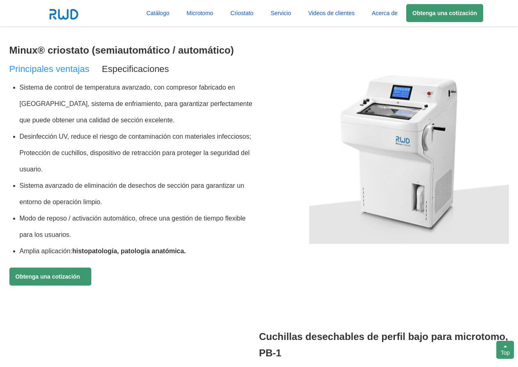  I want to click on b: histopatología, patología anatómica., so click(129, 251).